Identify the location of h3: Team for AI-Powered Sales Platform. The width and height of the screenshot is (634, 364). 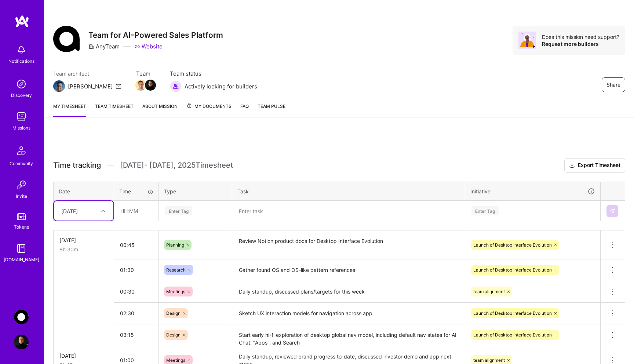
(155, 35).